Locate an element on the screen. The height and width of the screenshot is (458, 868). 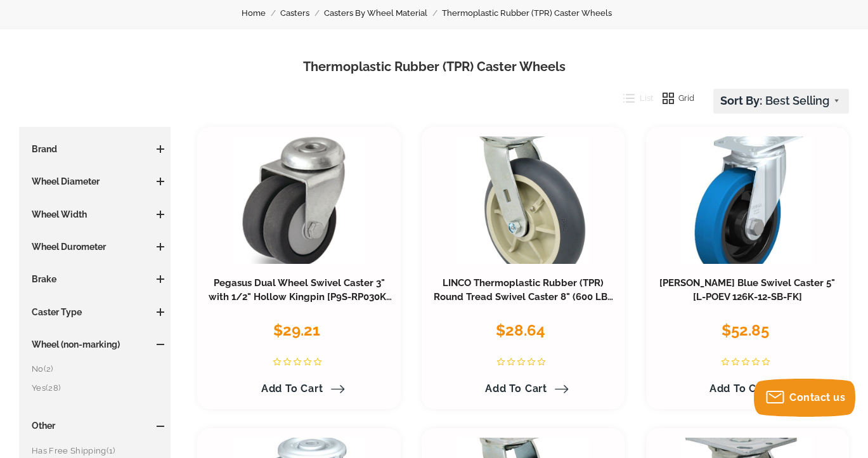
span: $28.64 is located at coordinates (520, 330).